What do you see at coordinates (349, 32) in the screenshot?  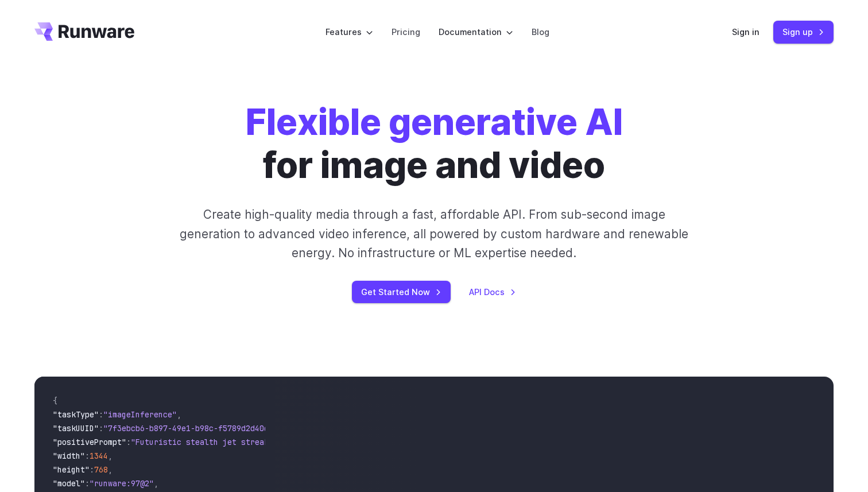 I see `label: Features` at bounding box center [349, 32].